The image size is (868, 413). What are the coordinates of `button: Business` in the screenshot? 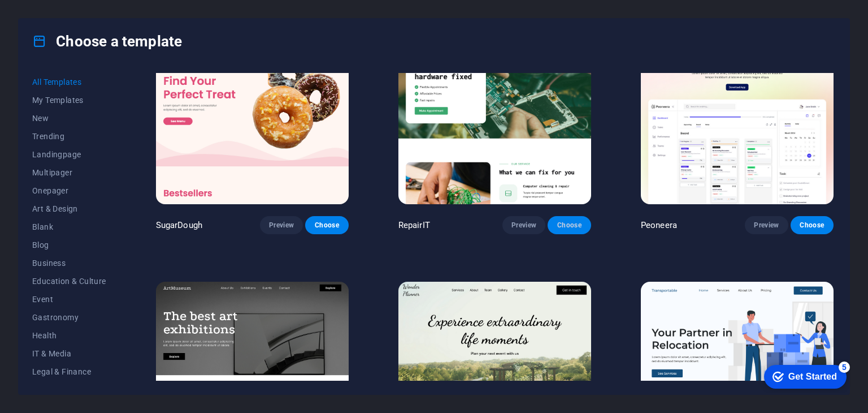 It's located at (69, 263).